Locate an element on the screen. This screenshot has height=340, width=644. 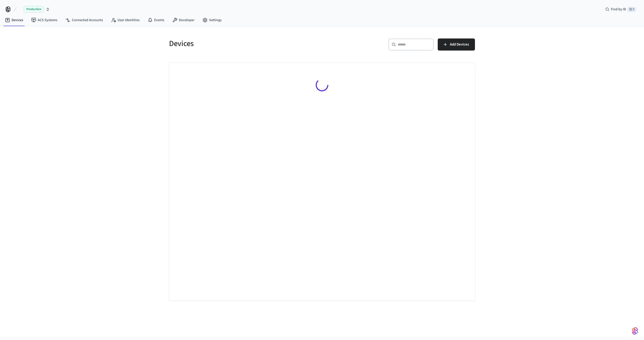
a: Devices is located at coordinates (14, 20).